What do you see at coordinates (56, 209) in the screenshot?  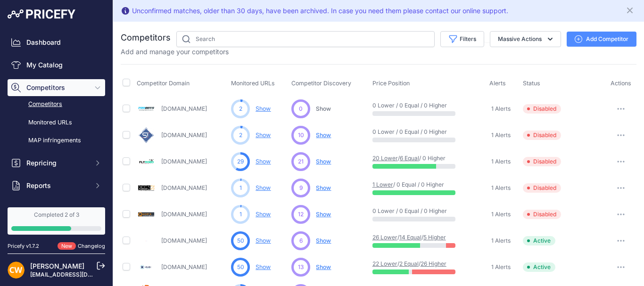 I see `button: Settings` at bounding box center [56, 209].